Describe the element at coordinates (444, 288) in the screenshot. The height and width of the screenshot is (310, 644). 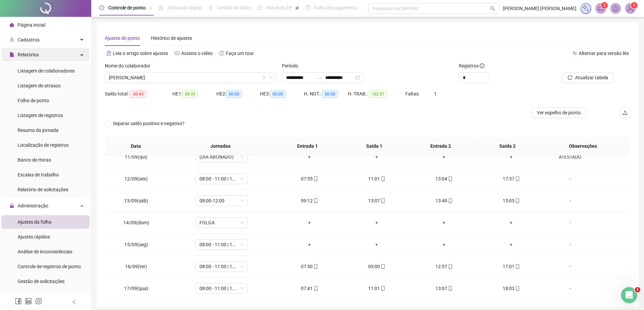
I see `div: 13:07` at that location.